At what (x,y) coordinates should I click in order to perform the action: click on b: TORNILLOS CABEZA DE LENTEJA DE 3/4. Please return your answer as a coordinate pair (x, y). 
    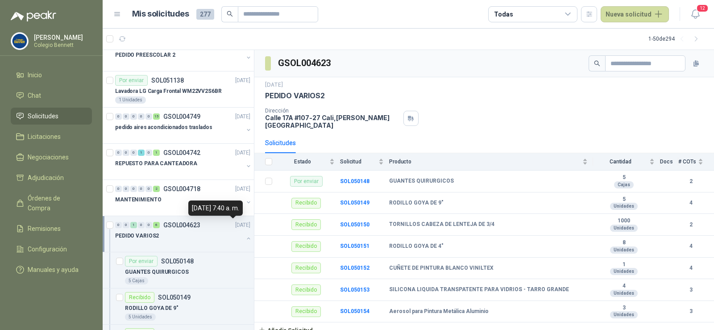
    Looking at the image, I should click on (442, 225).